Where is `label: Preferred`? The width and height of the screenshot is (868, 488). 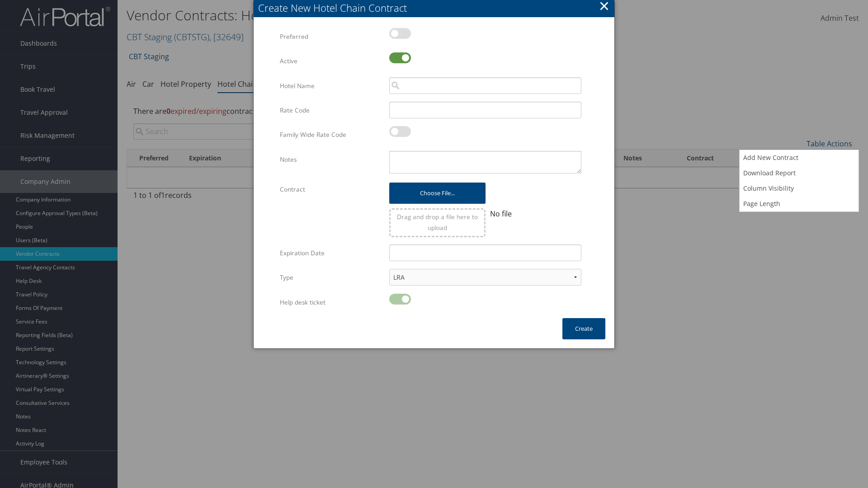 label: Preferred is located at coordinates (331, 37).